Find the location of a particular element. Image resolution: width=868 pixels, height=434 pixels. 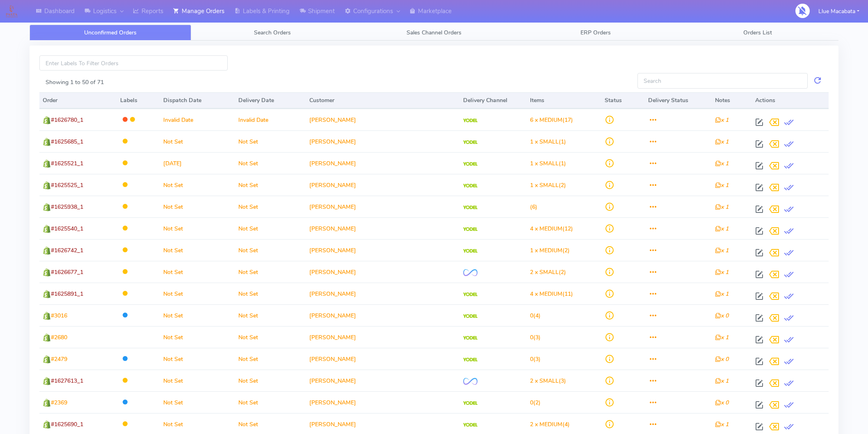

th: Order is located at coordinates (78, 101).